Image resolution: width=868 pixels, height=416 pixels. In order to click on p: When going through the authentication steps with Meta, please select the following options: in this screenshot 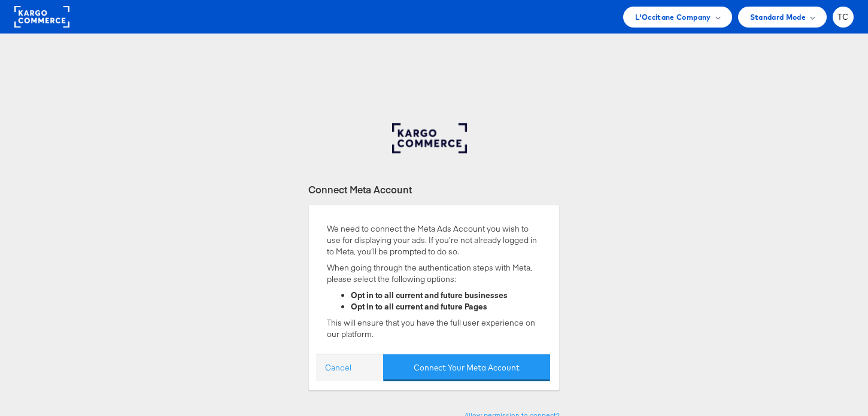, I will do `click(434, 273)`.